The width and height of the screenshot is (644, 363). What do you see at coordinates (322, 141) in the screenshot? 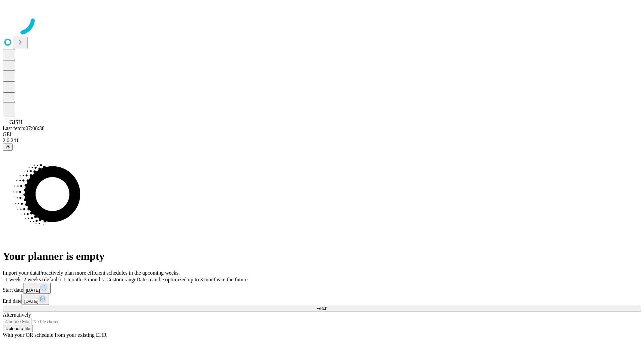
I see `div: 2.0.241` at bounding box center [322, 141].